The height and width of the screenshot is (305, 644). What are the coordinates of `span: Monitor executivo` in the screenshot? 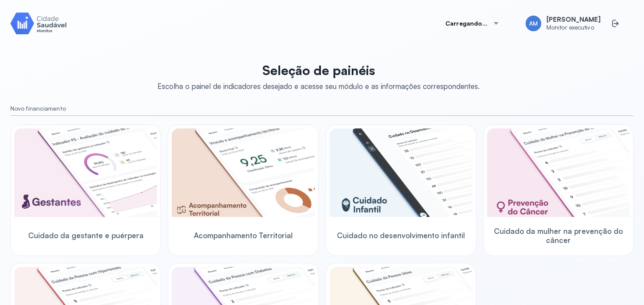 It's located at (574, 27).